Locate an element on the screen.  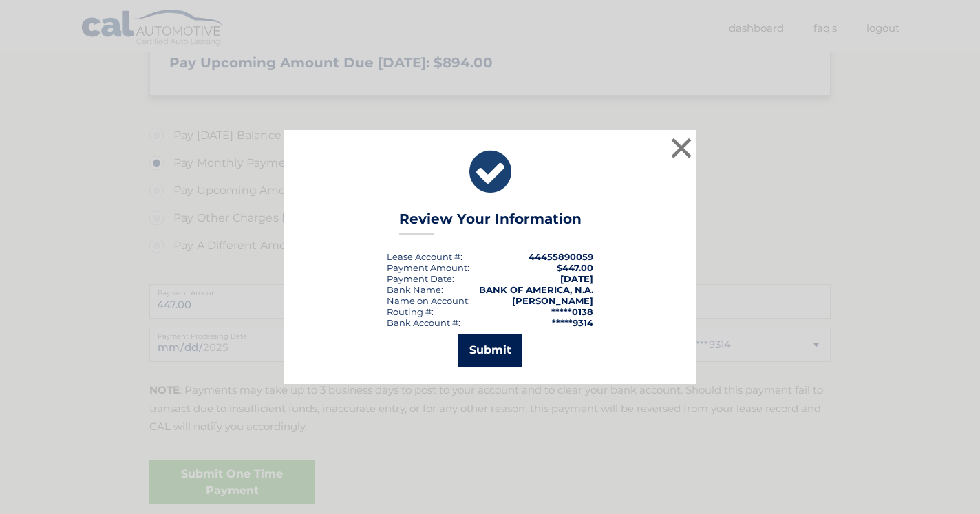
span: $447.00 is located at coordinates (575, 268).